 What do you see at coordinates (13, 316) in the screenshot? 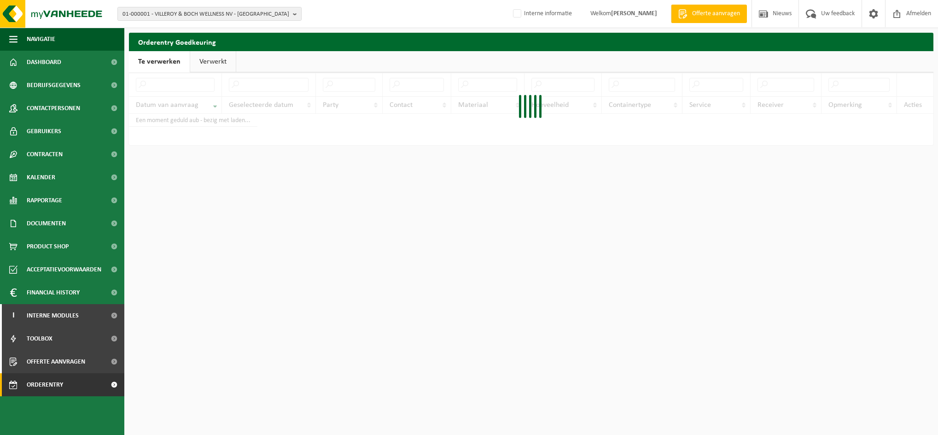
I see `span: I` at bounding box center [13, 316].